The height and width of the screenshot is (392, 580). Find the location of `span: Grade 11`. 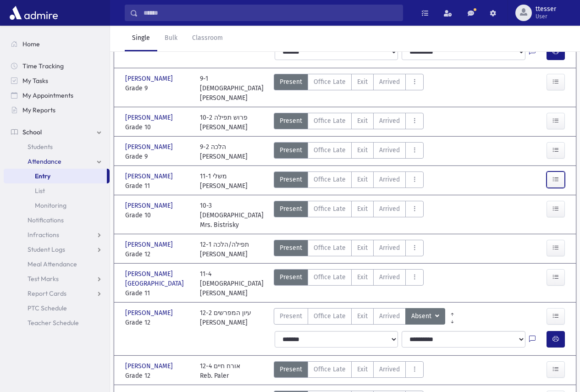

span: Grade 11 is located at coordinates (158, 186).